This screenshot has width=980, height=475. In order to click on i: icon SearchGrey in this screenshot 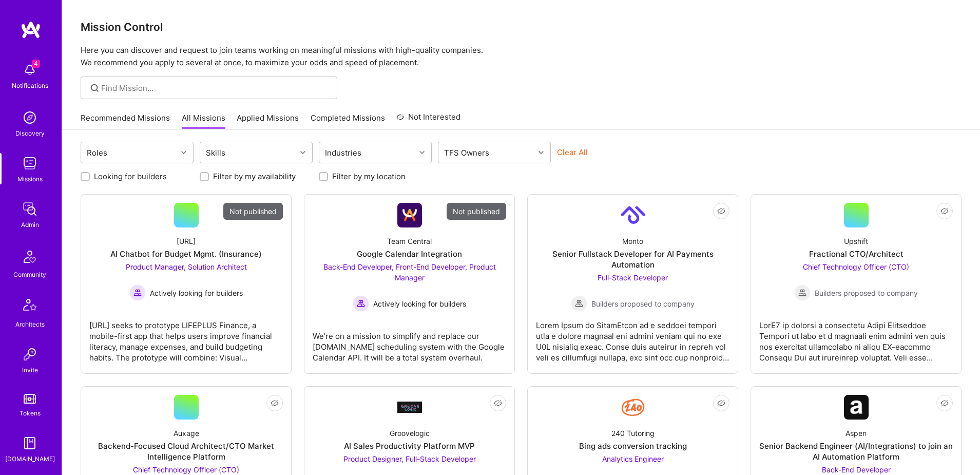, I will do `click(95, 88)`.